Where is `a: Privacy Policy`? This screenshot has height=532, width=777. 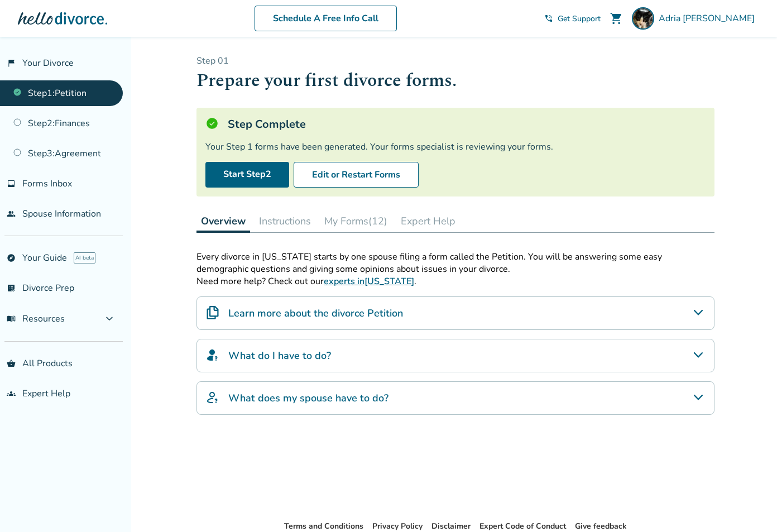
a: Privacy Policy is located at coordinates (397, 526).